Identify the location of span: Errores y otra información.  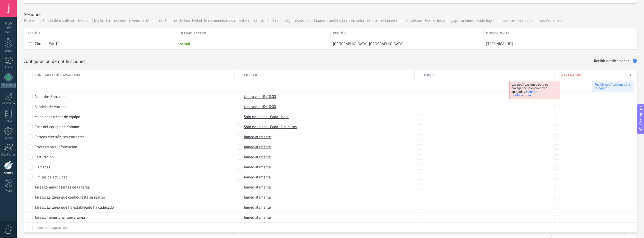
(56, 147).